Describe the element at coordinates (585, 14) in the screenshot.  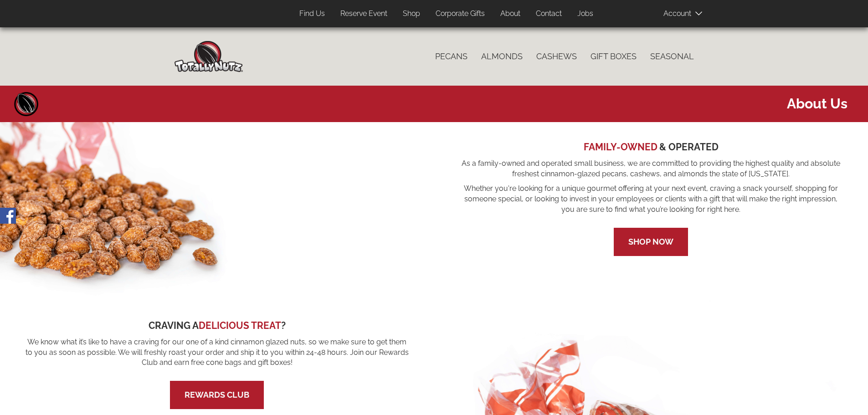
I see `a: Jobs` at that location.